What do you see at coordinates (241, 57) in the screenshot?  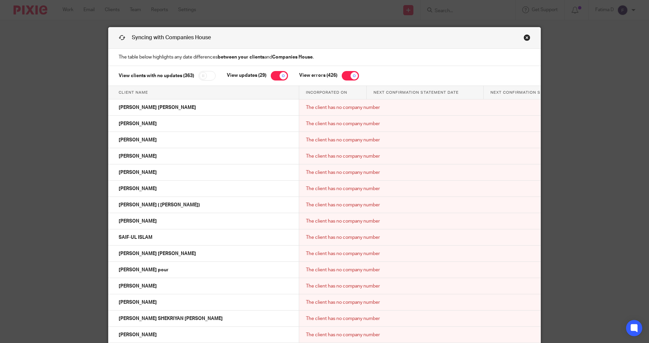 I see `strong: between your clients` at bounding box center [241, 57].